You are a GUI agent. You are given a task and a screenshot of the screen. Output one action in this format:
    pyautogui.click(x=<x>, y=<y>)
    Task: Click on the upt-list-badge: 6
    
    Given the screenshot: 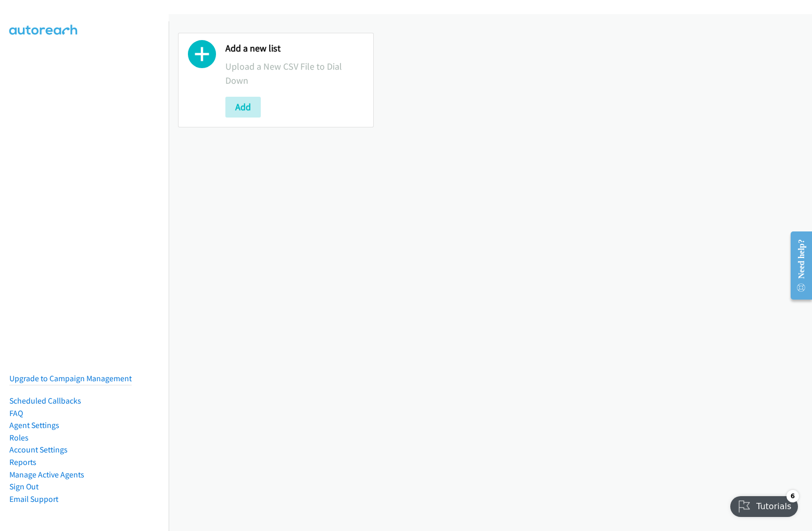 What is the action you would take?
    pyautogui.click(x=69, y=11)
    